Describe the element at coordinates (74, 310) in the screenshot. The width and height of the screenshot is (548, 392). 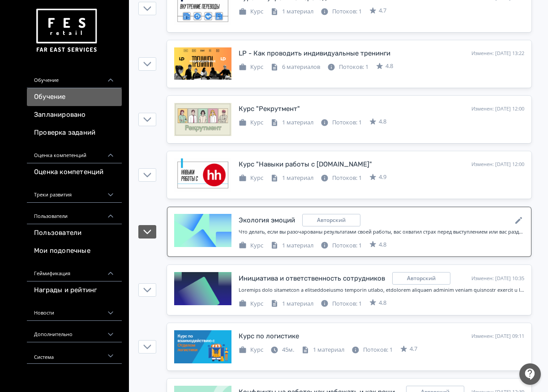
I see `div: Новости` at that location.